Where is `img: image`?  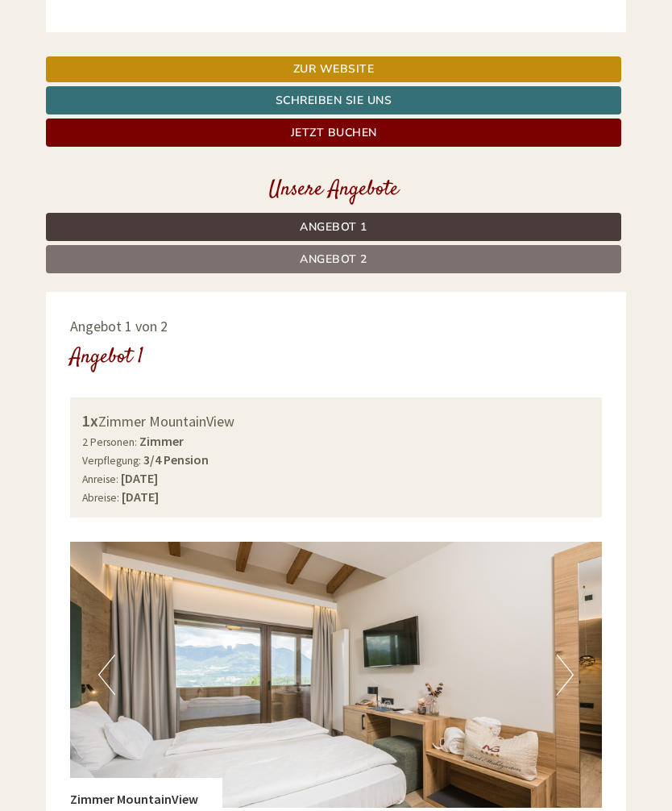 img: image is located at coordinates (336, 675).